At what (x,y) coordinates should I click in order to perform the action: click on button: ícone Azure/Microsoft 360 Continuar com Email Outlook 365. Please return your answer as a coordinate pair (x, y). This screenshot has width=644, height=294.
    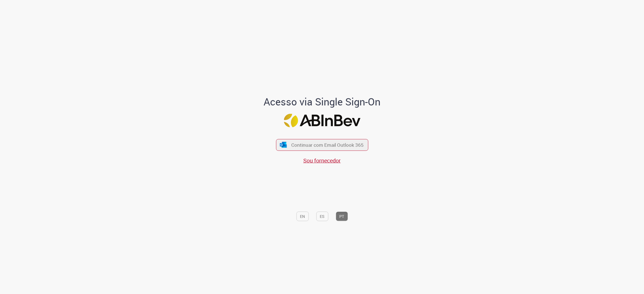
    Looking at the image, I should click on (322, 145).